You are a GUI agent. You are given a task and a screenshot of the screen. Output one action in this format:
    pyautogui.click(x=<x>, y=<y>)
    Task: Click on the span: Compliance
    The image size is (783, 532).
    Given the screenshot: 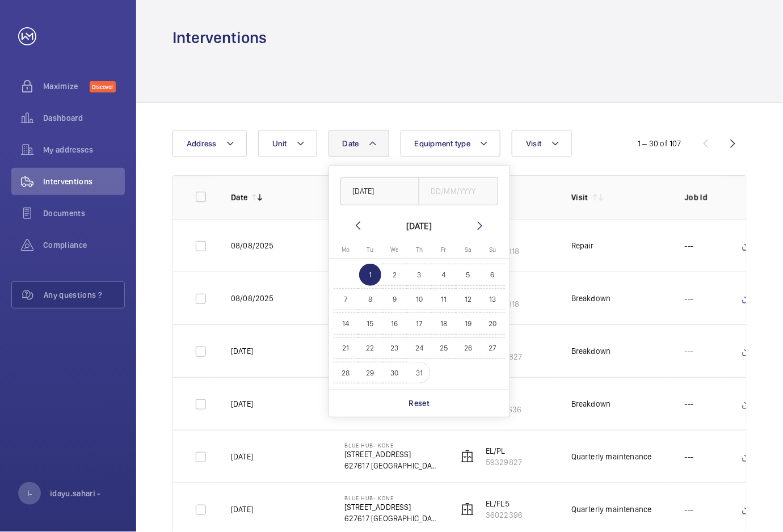 What is the action you would take?
    pyautogui.click(x=84, y=245)
    